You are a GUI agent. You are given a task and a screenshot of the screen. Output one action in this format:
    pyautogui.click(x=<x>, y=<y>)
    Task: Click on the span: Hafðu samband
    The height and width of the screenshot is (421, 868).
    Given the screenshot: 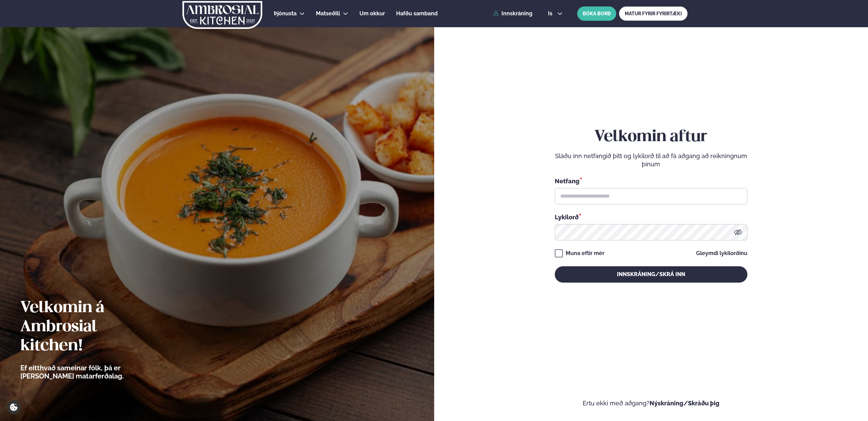 What is the action you would take?
    pyautogui.click(x=417, y=13)
    